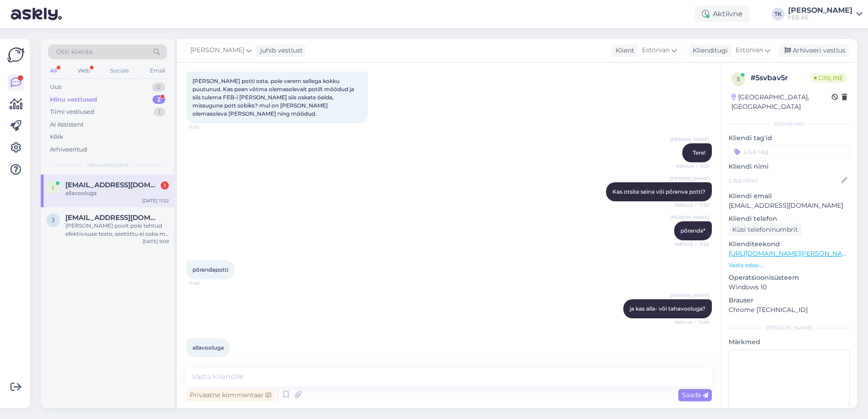 This screenshot has height=419, width=868. Describe the element at coordinates (208, 348) in the screenshot. I see `span: allavooluga` at that location.